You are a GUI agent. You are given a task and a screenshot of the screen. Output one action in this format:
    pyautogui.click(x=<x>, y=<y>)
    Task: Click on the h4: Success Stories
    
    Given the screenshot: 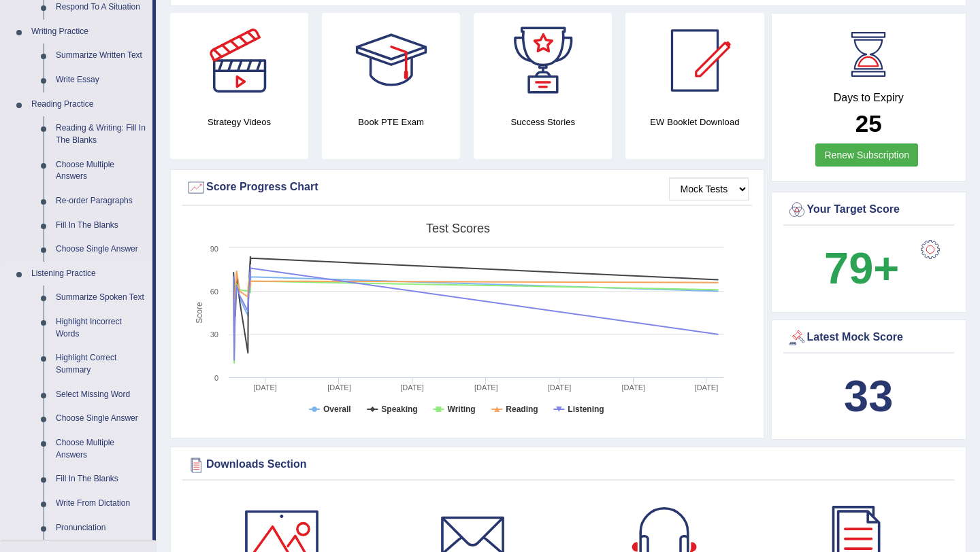 What is the action you would take?
    pyautogui.click(x=543, y=122)
    